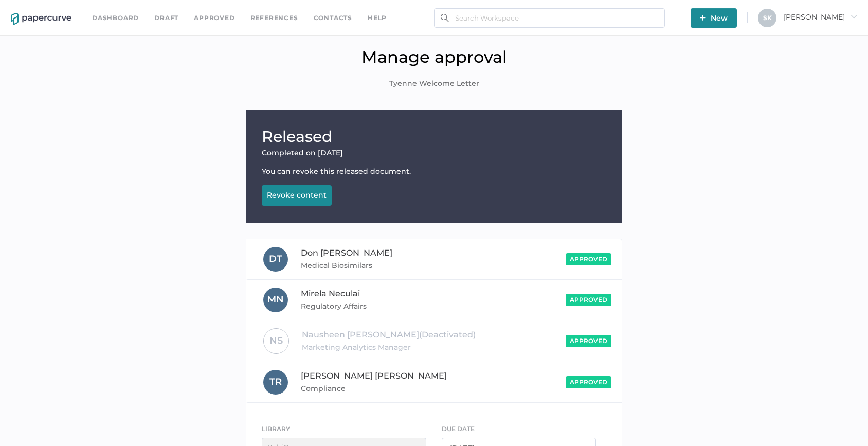 The width and height of the screenshot is (868, 446). Describe the element at coordinates (275, 382) in the screenshot. I see `span: T R` at that location.